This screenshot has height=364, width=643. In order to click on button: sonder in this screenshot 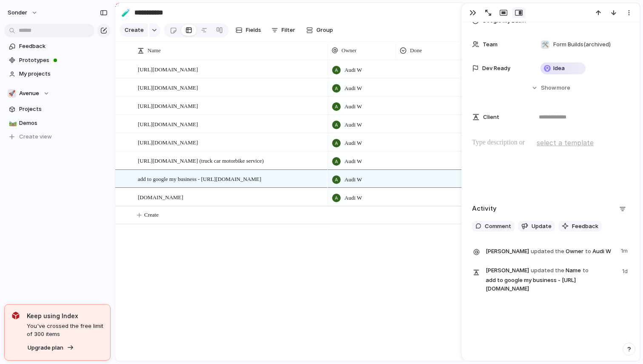, I will do `click(23, 13)`.